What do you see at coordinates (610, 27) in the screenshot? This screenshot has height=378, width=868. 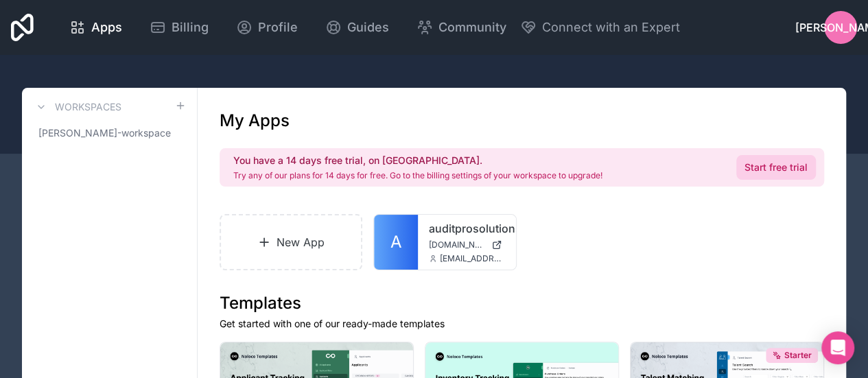 I see `span: Connect with an Expert` at bounding box center [610, 27].